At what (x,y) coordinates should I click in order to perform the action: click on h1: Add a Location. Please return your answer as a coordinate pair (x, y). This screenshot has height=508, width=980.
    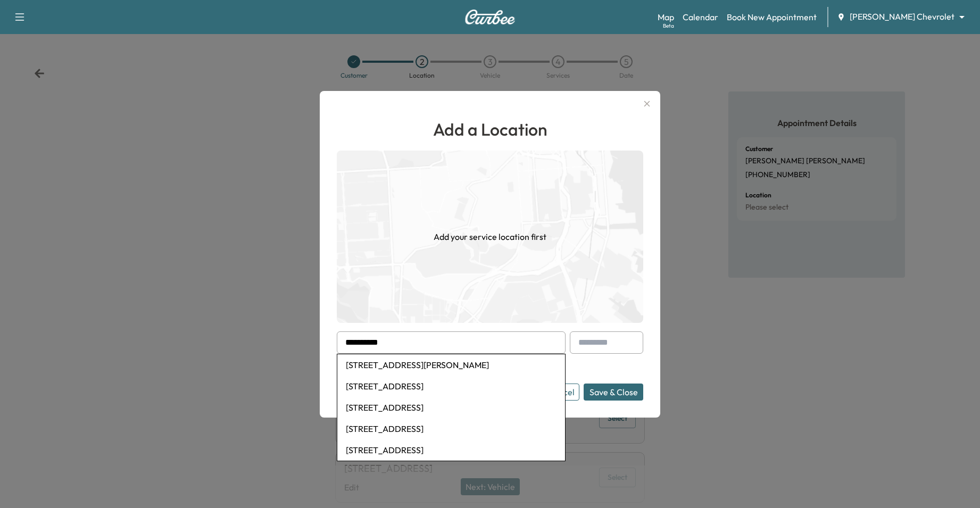
    Looking at the image, I should click on (490, 129).